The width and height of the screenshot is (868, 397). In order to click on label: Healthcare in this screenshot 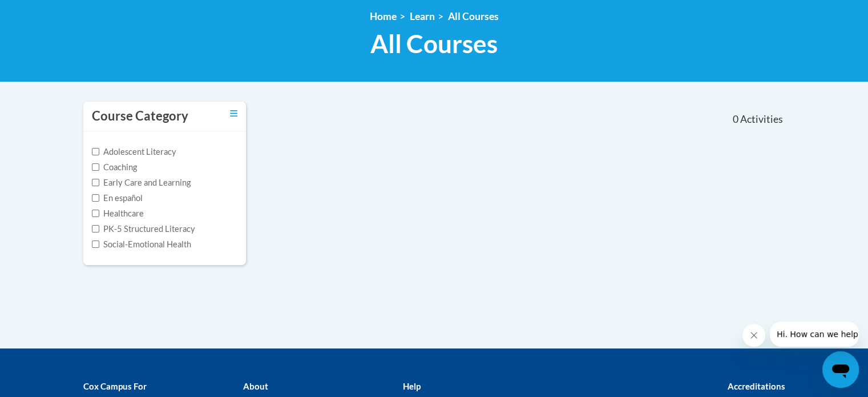, I will do `click(118, 214)`.